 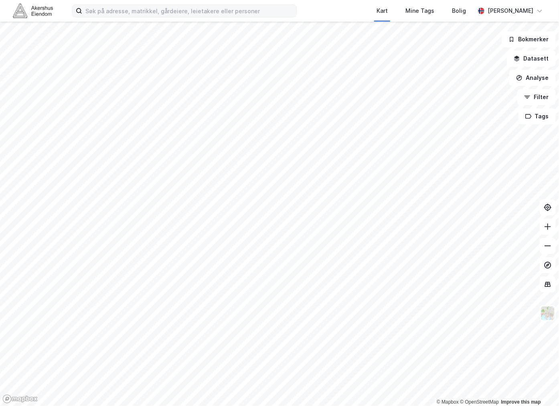 I want to click on input: Søk på adresse, matrikkel, gårdeiere, leietakere eller personer, so click(x=189, y=11).